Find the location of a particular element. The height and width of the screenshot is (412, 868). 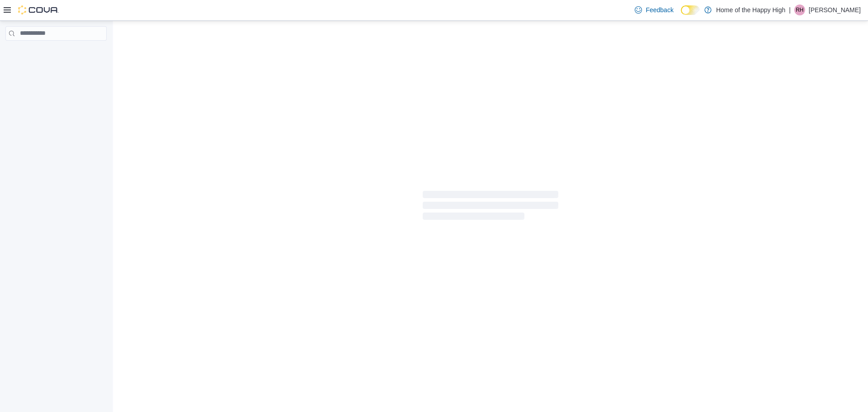

span: Loading is located at coordinates (491, 207).